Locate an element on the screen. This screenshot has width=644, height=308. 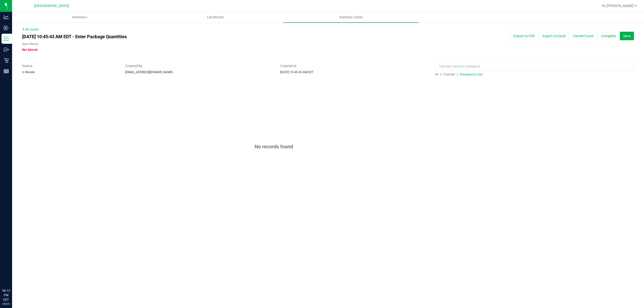
inline-svg: Outbound is located at coordinates (6, 50).